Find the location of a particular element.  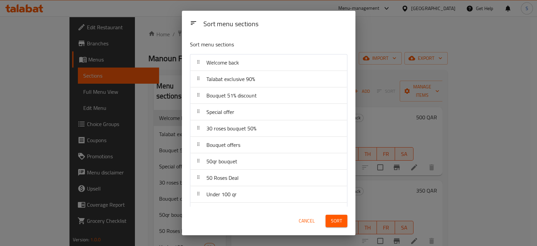

div: Talabat exclusive 90% is located at coordinates (268, 79).